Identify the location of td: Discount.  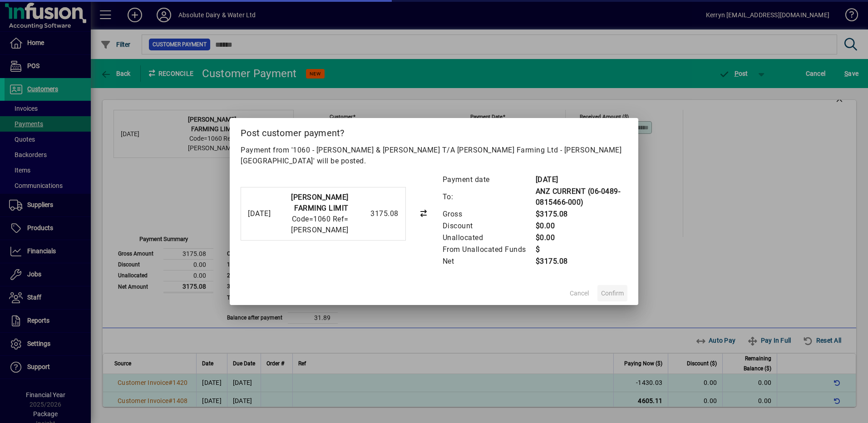
(489, 226).